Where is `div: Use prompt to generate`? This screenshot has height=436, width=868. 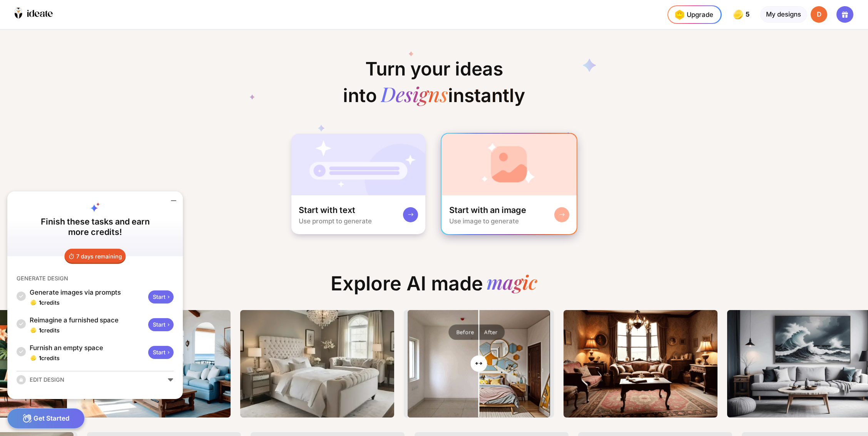 div: Use prompt to generate is located at coordinates (335, 221).